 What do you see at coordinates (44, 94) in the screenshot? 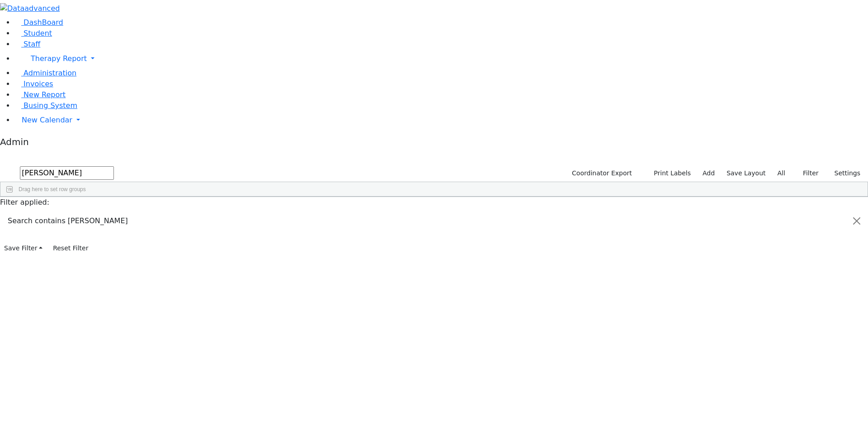
I see `span: New Report` at bounding box center [44, 94].